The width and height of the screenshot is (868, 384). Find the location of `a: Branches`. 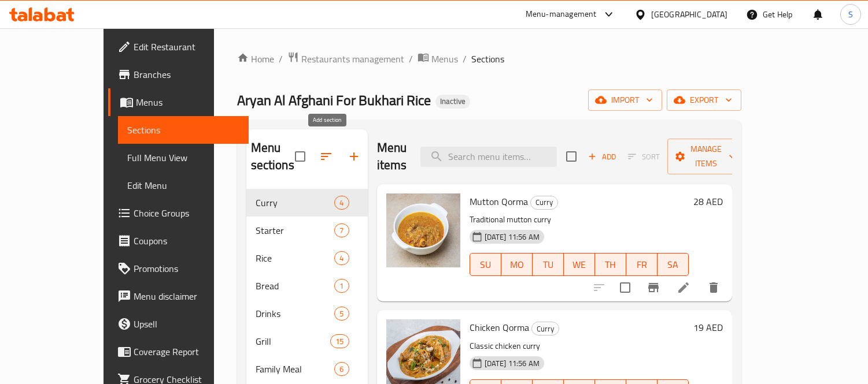

a: Branches is located at coordinates (178, 75).